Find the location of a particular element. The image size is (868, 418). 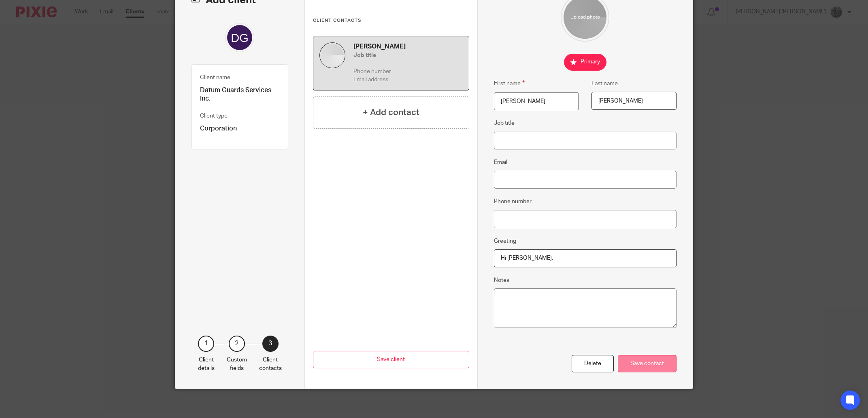

label: Last name is located at coordinates (604, 83).